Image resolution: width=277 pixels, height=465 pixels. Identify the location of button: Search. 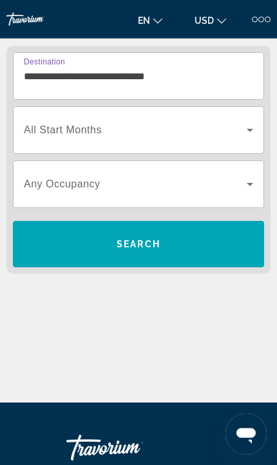
(138, 244).